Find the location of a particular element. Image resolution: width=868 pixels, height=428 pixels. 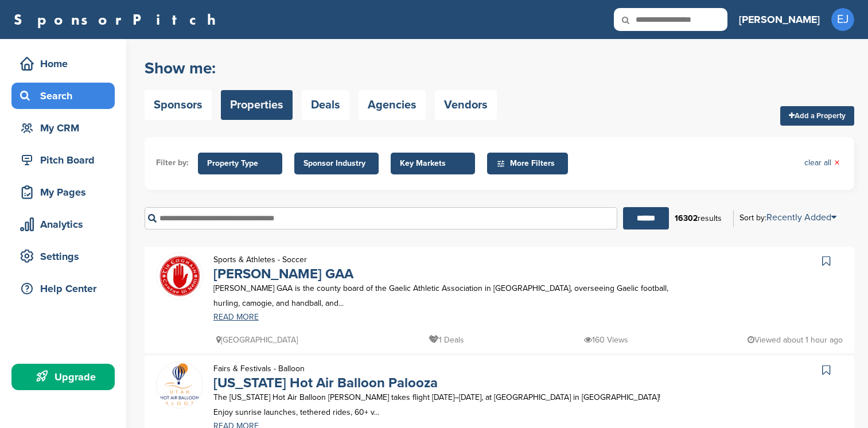

a: Agencies is located at coordinates (392, 105).